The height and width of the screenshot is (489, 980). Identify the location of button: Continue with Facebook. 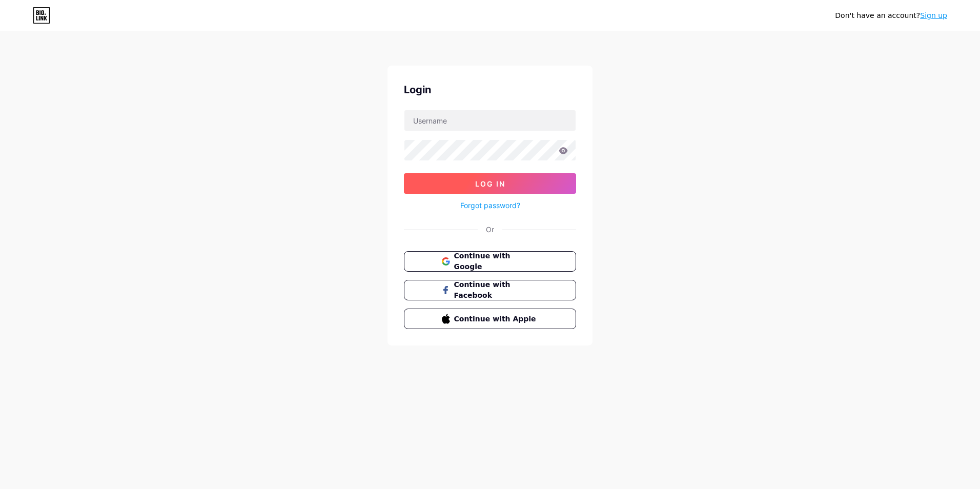
(490, 290).